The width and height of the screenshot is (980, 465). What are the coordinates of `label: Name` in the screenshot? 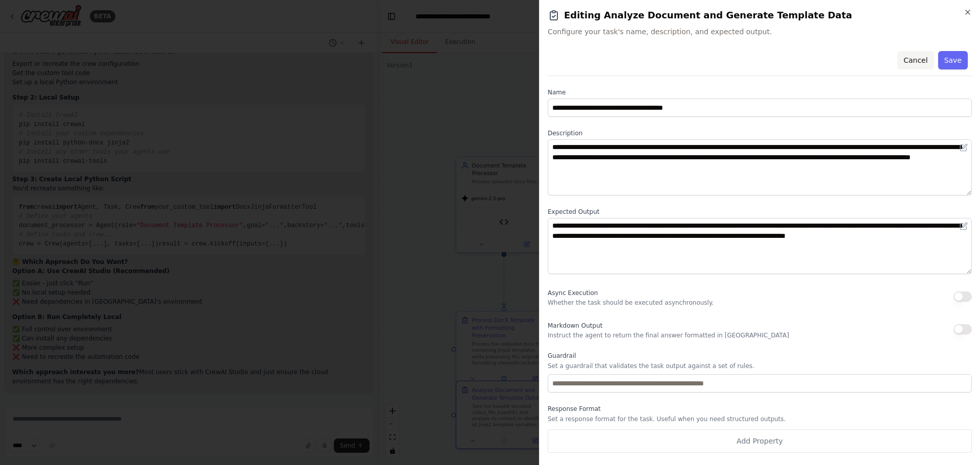 It's located at (759, 93).